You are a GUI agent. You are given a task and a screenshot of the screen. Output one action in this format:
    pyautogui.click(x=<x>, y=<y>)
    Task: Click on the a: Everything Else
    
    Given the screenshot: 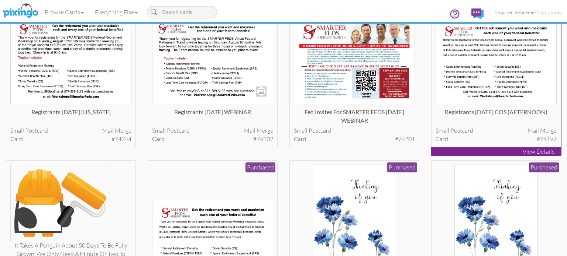 What is the action you would take?
    pyautogui.click(x=116, y=12)
    